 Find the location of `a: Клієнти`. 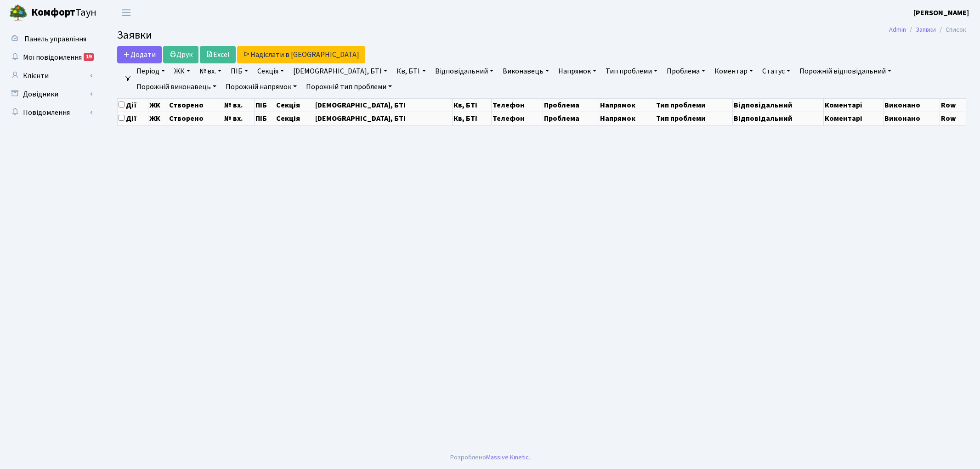

a: Клієнти is located at coordinates (50, 76).